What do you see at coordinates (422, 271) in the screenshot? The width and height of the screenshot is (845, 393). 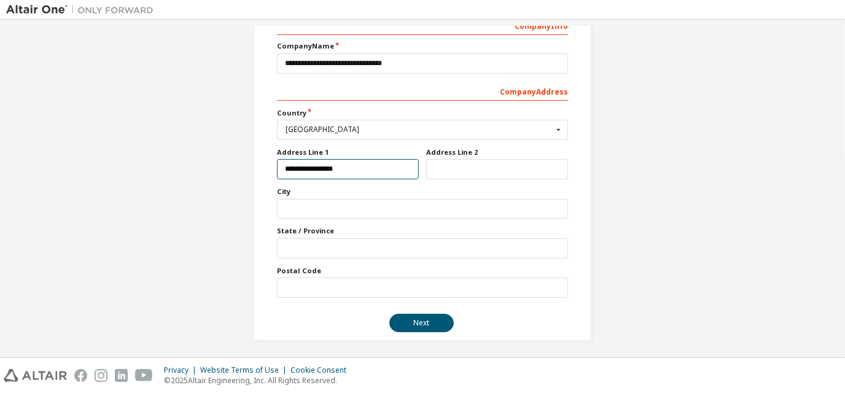 I see `label: Postal Code` at bounding box center [422, 271].